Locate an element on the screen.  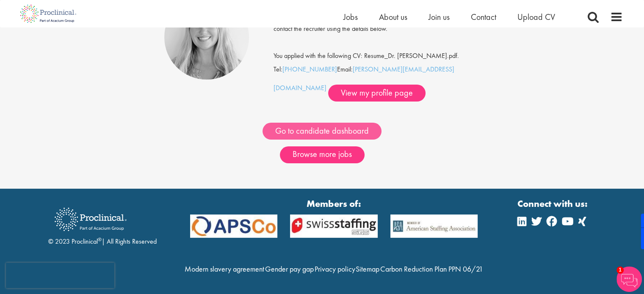
a: Modern slavery agreement is located at coordinates (224, 269).